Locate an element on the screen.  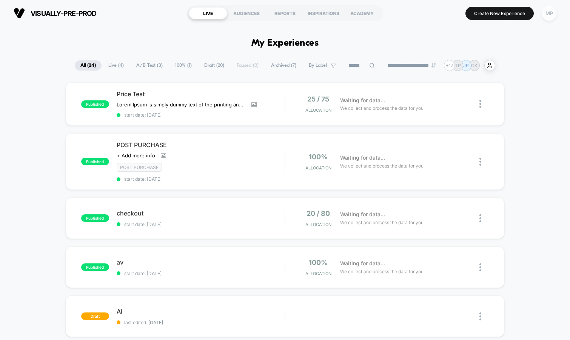
span: By Label is located at coordinates (318, 65).